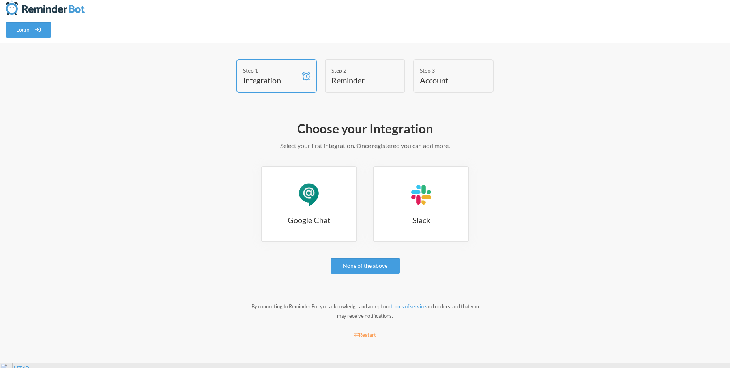  I want to click on h4: Integration, so click(271, 80).